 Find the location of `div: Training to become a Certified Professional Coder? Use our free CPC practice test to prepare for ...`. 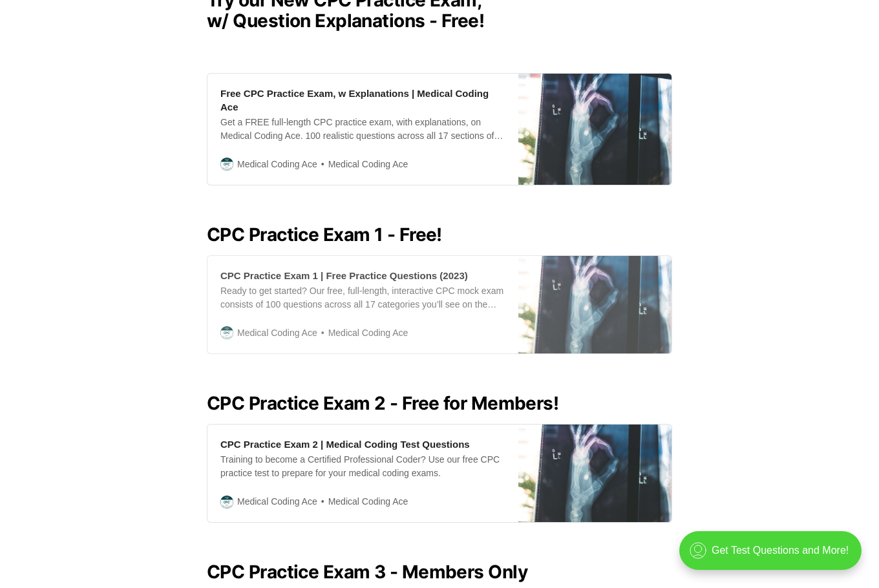

div: Training to become a Certified Professional Coder? Use our free CPC practice test to prepare for ... is located at coordinates (363, 466).